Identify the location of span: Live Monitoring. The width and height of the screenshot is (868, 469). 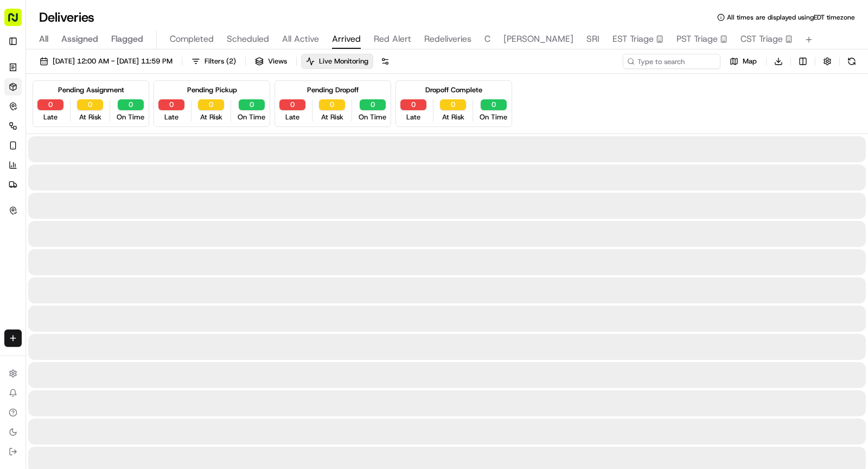
(343, 61).